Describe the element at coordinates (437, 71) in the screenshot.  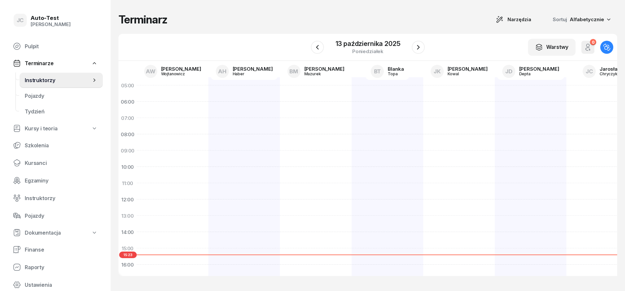
I see `span: JK` at that location.